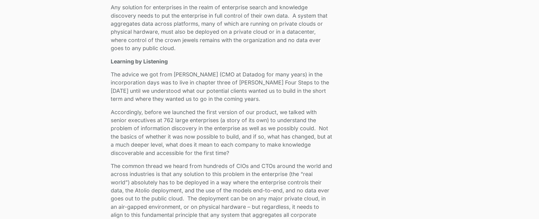 The image size is (539, 219). Describe the element at coordinates (221, 133) in the screenshot. I see `p: Accordingly, before we launched the first version of our product, we talked with senior executive...` at that location.